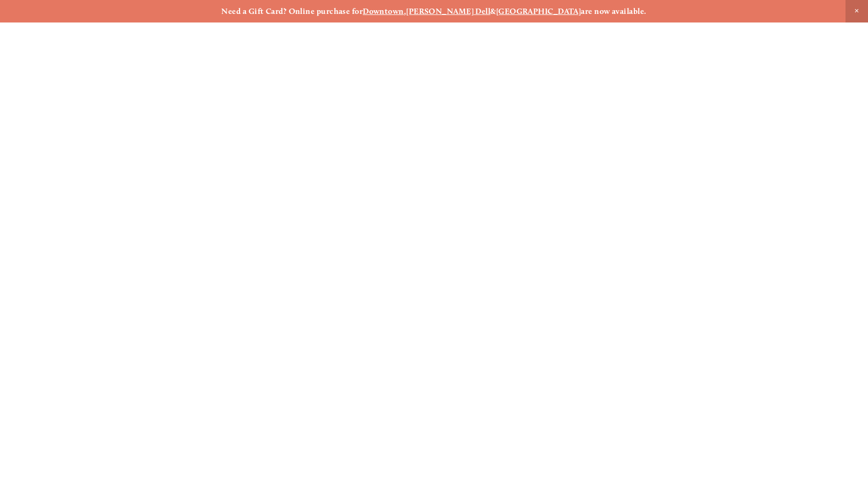 This screenshot has width=868, height=484. What do you see at coordinates (292, 12) in the screenshot?
I see `strong: Need a Gift Card? Online purchase for` at bounding box center [292, 12].